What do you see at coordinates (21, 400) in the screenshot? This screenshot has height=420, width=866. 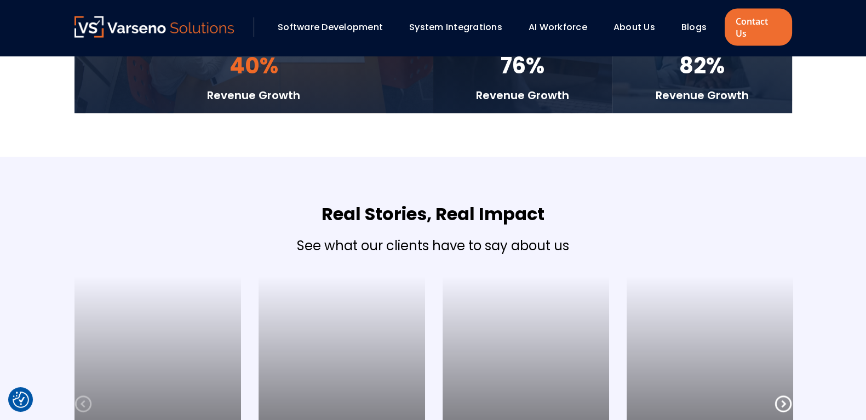 I see `button: Cookie Settings` at bounding box center [21, 400].